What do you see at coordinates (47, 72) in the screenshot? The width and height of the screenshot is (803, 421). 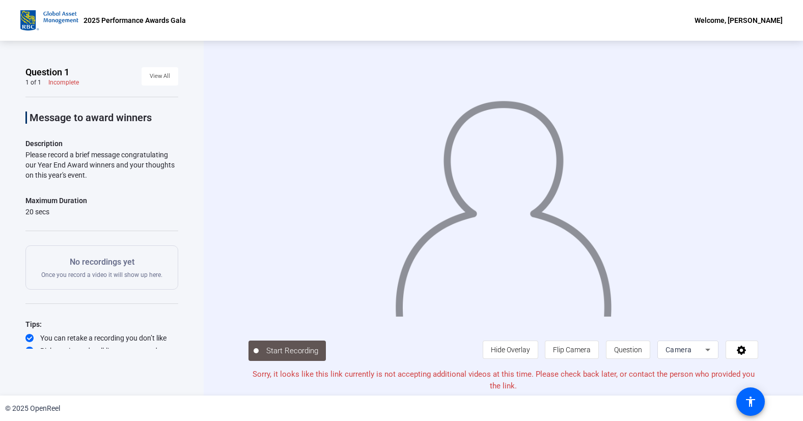 I see `span: Question 1` at bounding box center [47, 72].